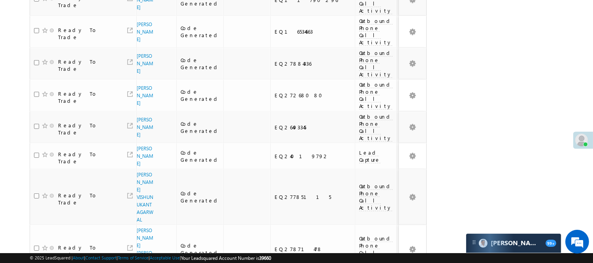 Image resolution: width=593 pixels, height=263 pixels. What do you see at coordinates (551, 243) in the screenshot?
I see `span: 99+` at bounding box center [551, 243].